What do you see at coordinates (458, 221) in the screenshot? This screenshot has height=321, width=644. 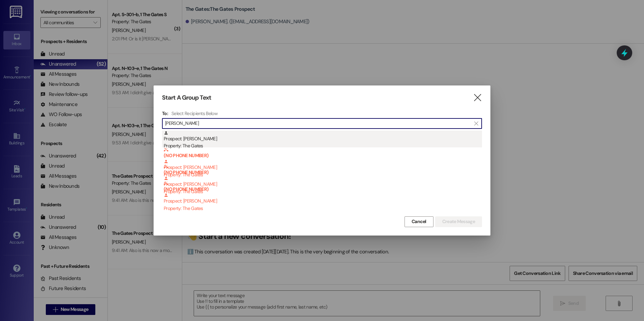 I see `span: Create Message` at bounding box center [458, 221].